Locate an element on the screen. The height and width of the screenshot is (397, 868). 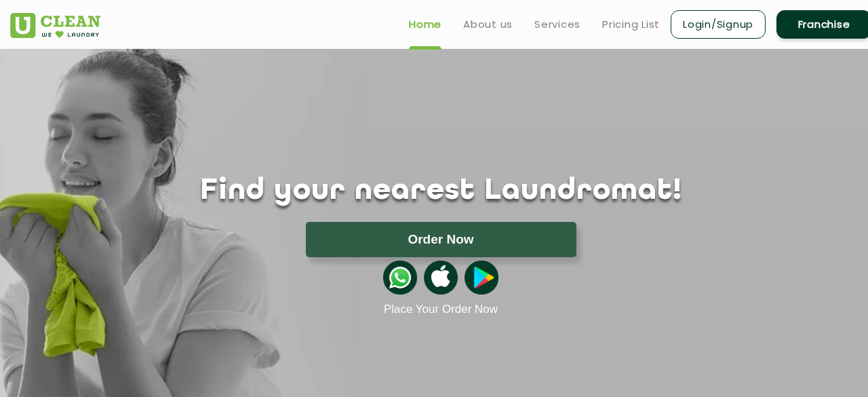
a: Login/Signup is located at coordinates (718, 24).